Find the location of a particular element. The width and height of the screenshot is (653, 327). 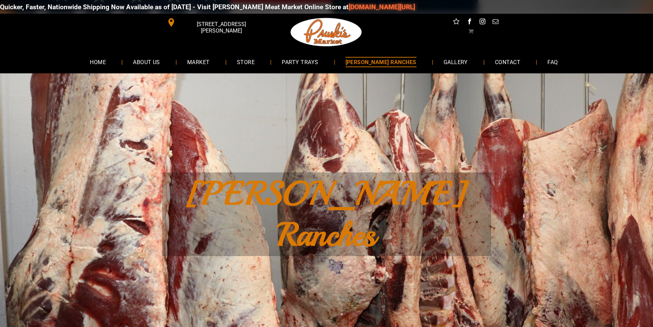

a: facebook is located at coordinates (469, 22).